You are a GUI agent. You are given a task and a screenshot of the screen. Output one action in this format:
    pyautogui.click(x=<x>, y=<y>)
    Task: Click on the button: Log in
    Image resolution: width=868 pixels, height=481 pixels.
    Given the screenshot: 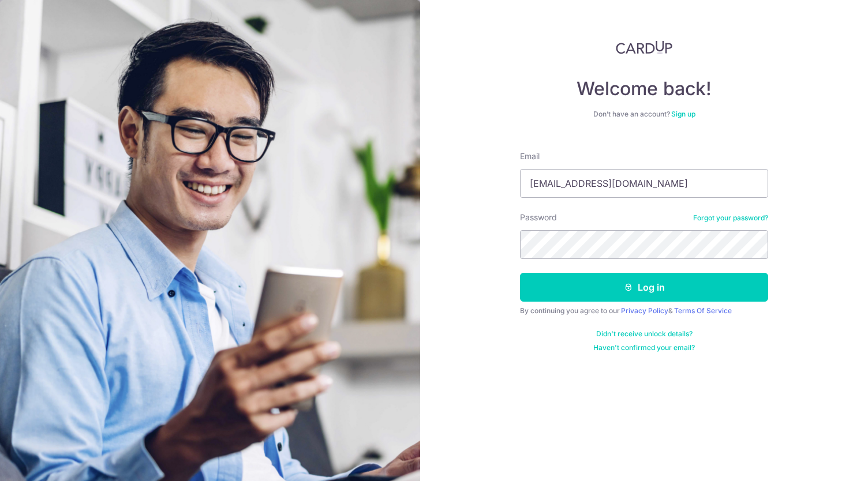 What is the action you would take?
    pyautogui.click(x=644, y=287)
    